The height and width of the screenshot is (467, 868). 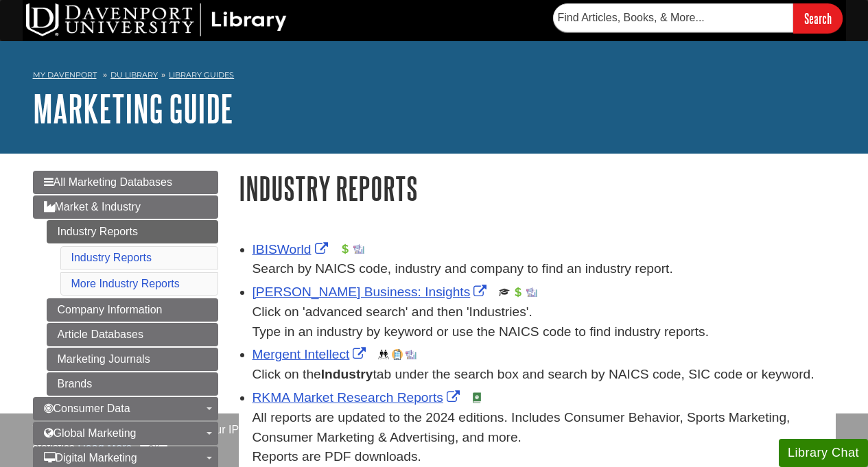 I want to click on h1: Industry Reports, so click(x=537, y=188).